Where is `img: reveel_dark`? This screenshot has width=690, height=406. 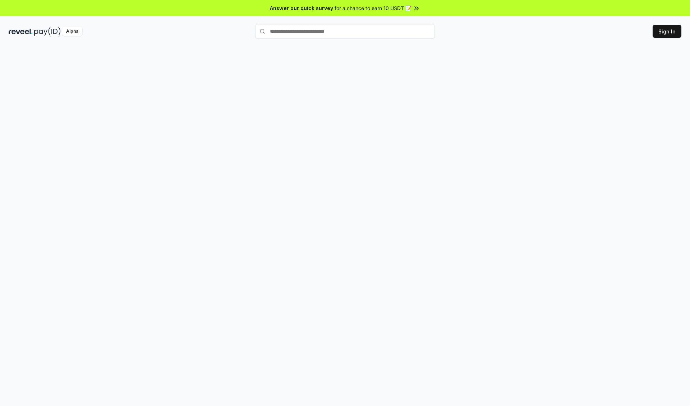
img: reveel_dark is located at coordinates (20, 31).